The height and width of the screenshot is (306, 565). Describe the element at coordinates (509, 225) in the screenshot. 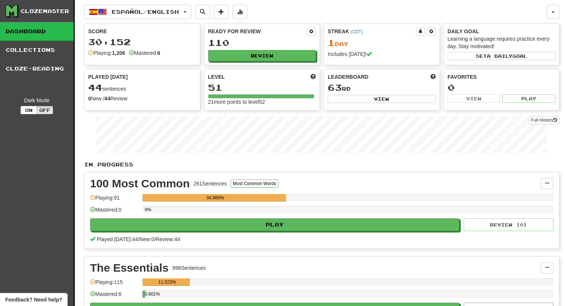

I see `button: Review (0)` at that location.